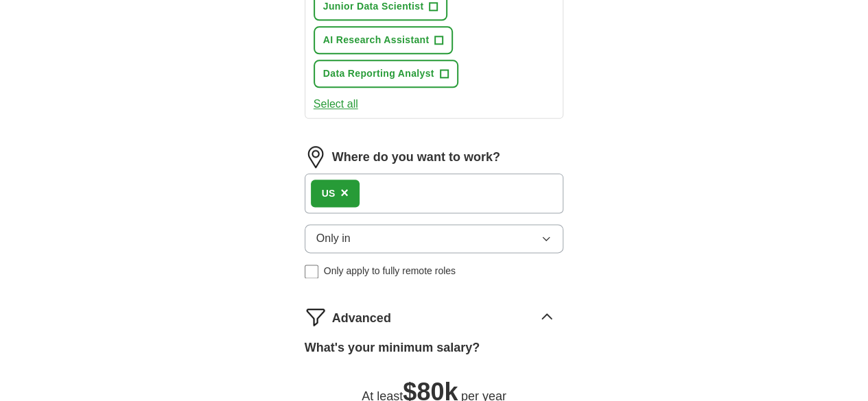 This screenshot has height=401, width=868. Describe the element at coordinates (328, 193) in the screenshot. I see `div: US` at that location.